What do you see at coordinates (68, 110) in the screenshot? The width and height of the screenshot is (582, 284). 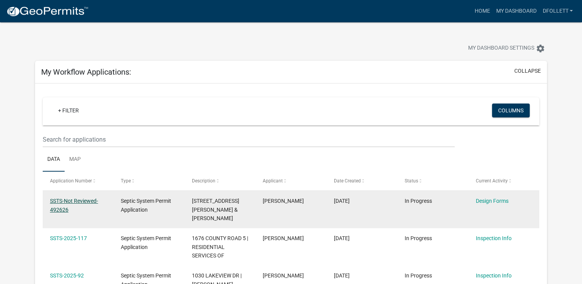 I see `a: + Filter` at bounding box center [68, 110].